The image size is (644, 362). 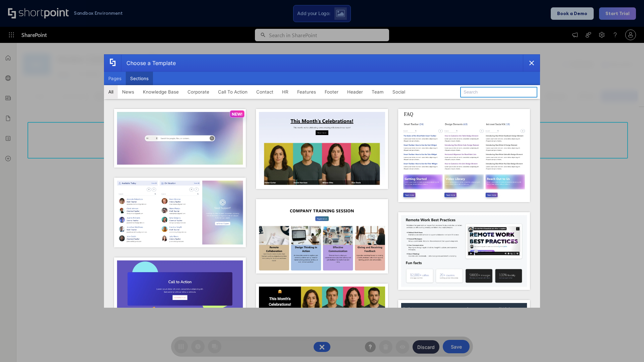 What do you see at coordinates (499, 92) in the screenshot?
I see `input: Search` at bounding box center [499, 92].